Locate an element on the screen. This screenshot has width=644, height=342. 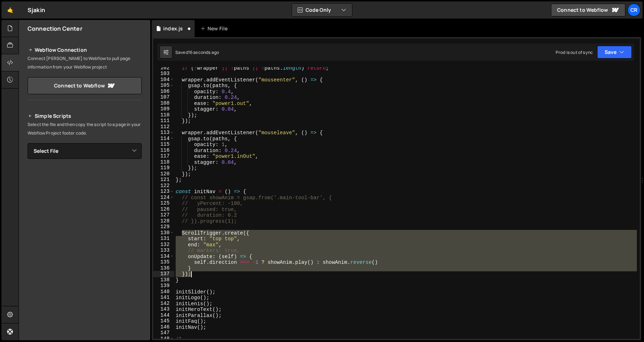
div: 111 is located at coordinates (164, 121).